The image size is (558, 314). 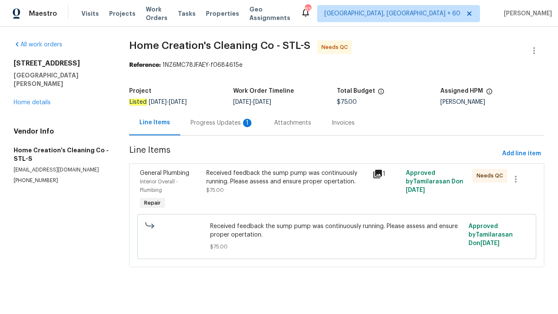 What do you see at coordinates (122, 14) in the screenshot?
I see `span: Projects` at bounding box center [122, 14].